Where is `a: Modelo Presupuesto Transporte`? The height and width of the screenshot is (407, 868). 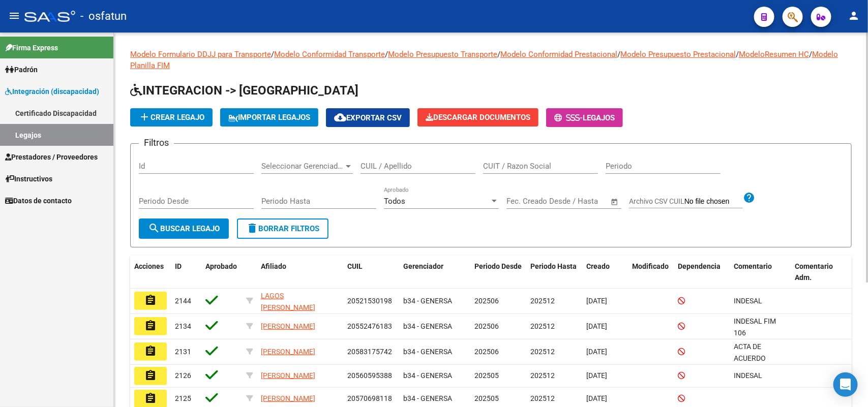
a: Modelo Presupuesto Transporte is located at coordinates (443, 55).